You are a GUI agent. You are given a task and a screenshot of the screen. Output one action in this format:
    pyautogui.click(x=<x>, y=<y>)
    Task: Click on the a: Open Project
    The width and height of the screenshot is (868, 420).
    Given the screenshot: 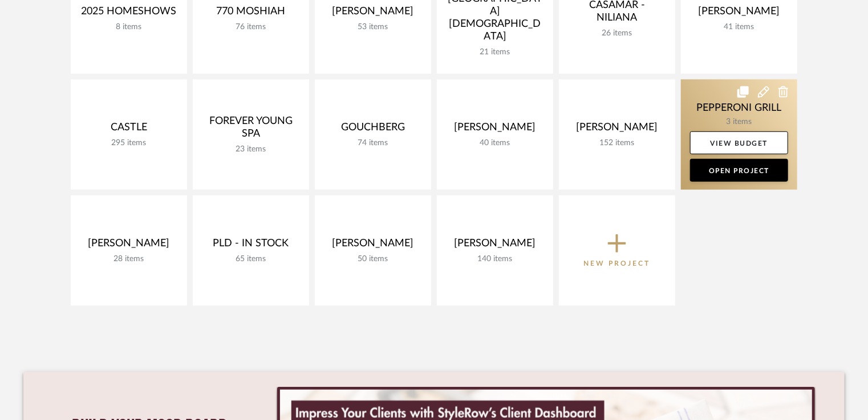 What is the action you would take?
    pyautogui.click(x=739, y=170)
    